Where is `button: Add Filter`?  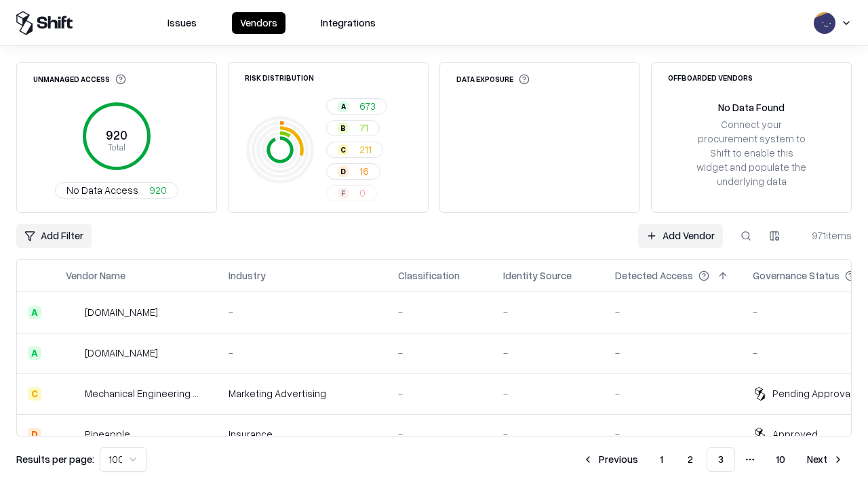 button: Add Filter is located at coordinates (54, 236).